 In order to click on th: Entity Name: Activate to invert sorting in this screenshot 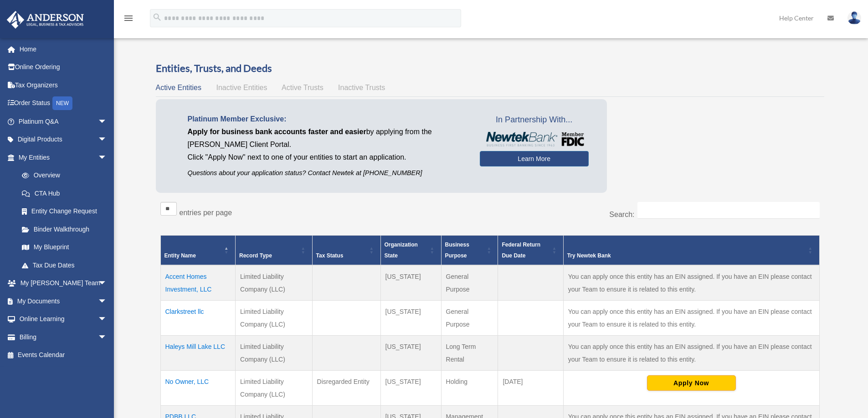, I will do `click(198, 251)`.